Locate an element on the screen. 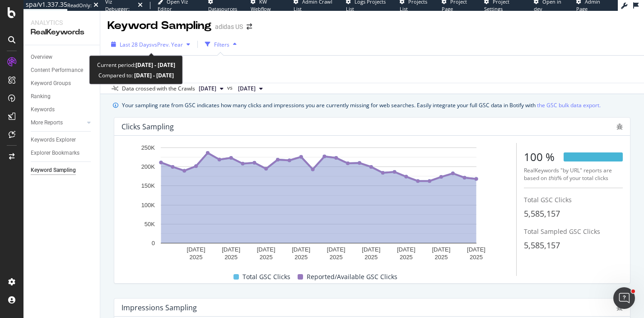  span: Datasources is located at coordinates (223, 9).